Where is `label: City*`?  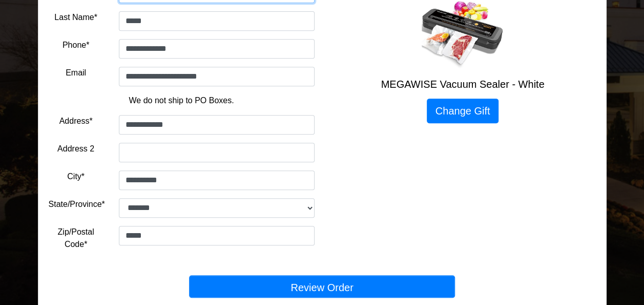 label: City* is located at coordinates (76, 177).